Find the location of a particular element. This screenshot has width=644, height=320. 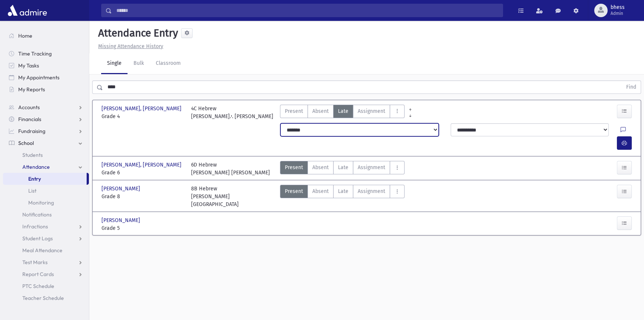

a: Financials is located at coordinates (46, 119).